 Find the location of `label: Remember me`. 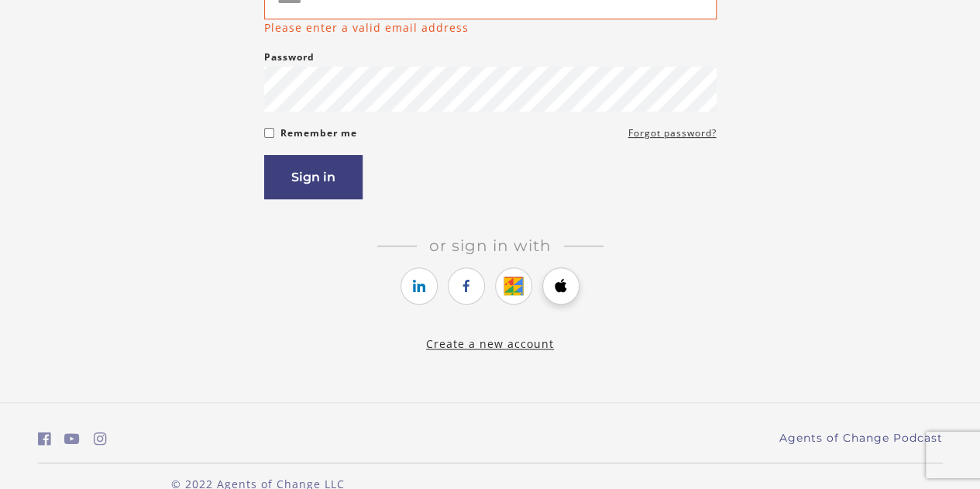

label: Remember me is located at coordinates (319, 133).